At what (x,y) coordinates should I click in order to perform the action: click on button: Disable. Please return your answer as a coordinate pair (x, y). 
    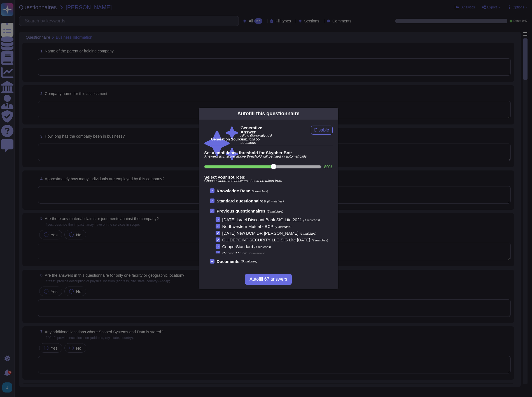
    Looking at the image, I should click on (322, 130).